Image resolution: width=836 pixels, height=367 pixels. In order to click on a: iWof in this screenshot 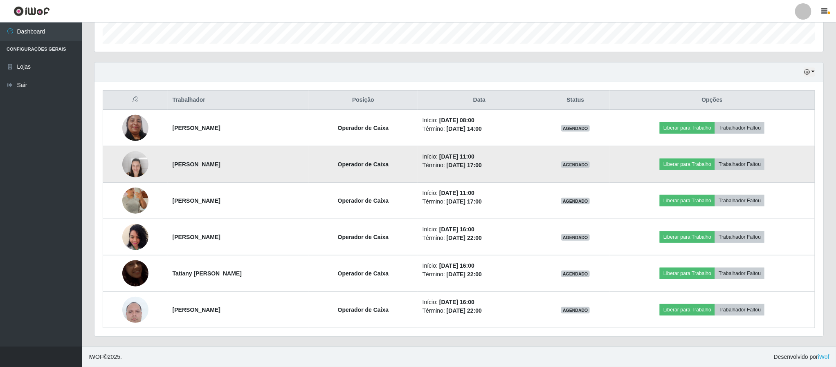, I will do `click(823, 357)`.